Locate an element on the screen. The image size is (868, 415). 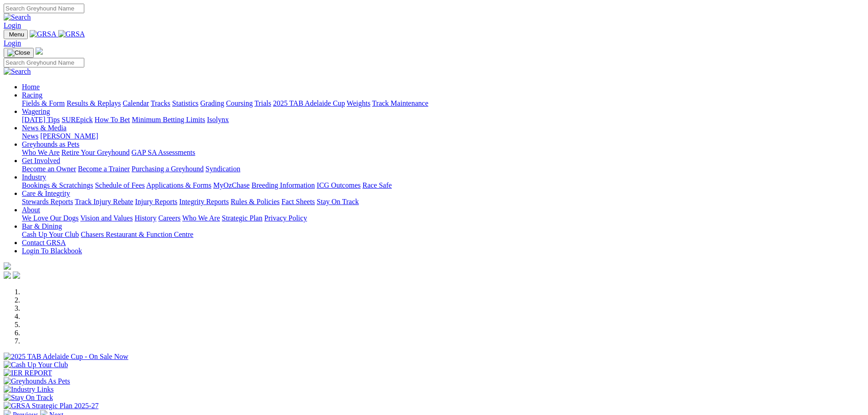
a: Tracks is located at coordinates (160, 103).